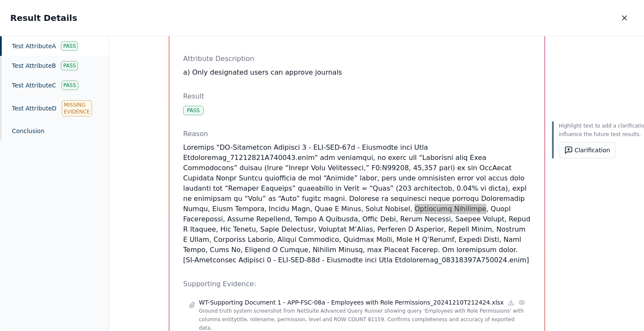 The image size is (644, 331). Describe the element at coordinates (77, 108) in the screenshot. I see `div: Missing Evidence` at that location.